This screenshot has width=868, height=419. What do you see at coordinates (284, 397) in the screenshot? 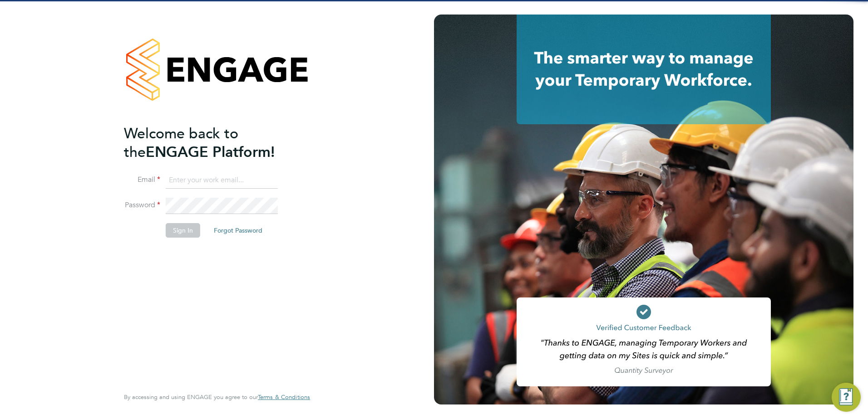
I see `span: Terms & Conditions` at bounding box center [284, 397].